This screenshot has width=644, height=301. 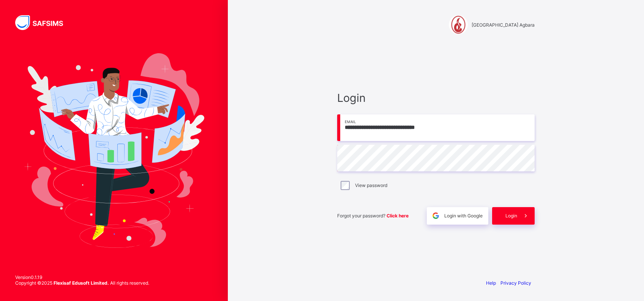 I want to click on a: Help, so click(x=491, y=282).